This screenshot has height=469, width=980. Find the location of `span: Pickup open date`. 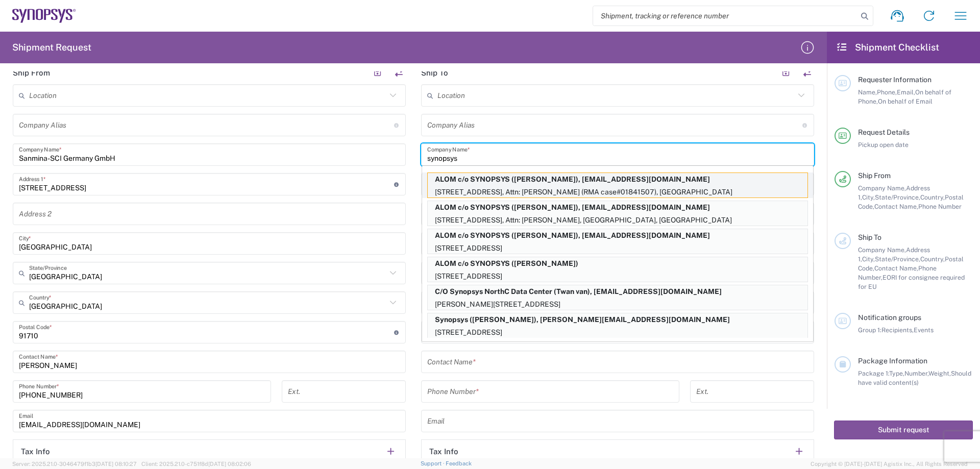

span: Pickup open date is located at coordinates (883, 145).